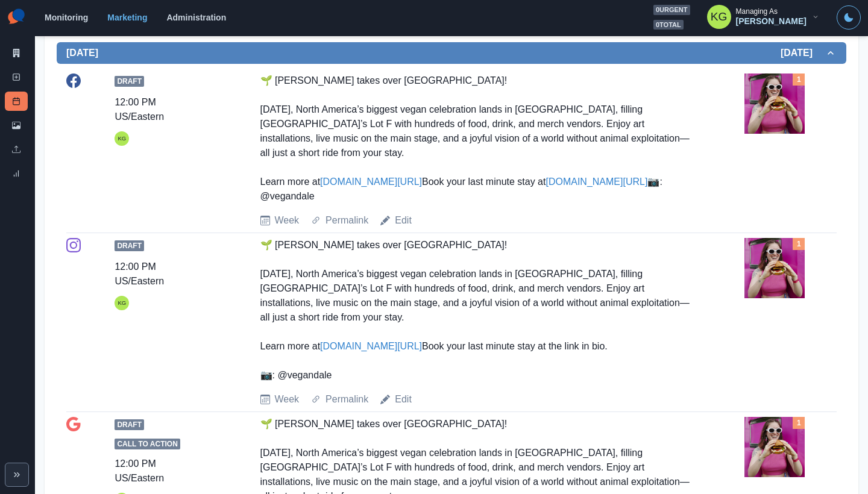 The height and width of the screenshot is (494, 868). Describe the element at coordinates (848, 18) in the screenshot. I see `button: Toggle Mode` at that location.